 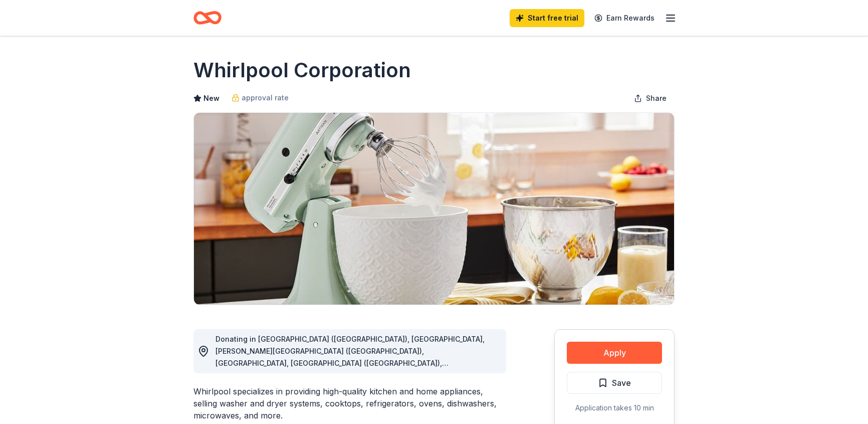 I want to click on span: Share, so click(x=656, y=98).